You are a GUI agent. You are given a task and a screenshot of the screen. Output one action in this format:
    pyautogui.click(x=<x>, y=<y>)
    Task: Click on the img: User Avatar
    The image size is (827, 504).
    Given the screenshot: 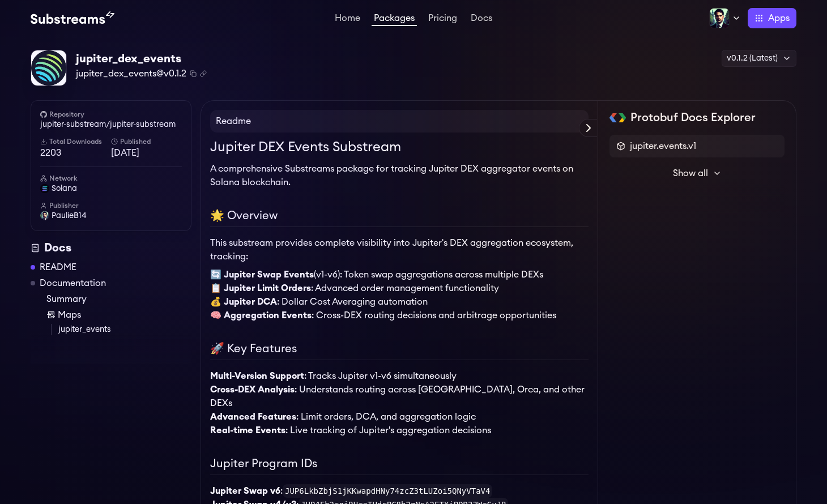 What is the action you would take?
    pyautogui.click(x=45, y=216)
    